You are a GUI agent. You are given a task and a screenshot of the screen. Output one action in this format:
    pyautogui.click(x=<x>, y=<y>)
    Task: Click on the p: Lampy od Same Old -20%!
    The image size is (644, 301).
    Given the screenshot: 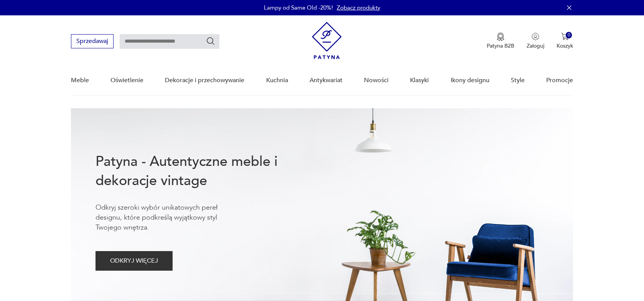 What is the action you would take?
    pyautogui.click(x=298, y=7)
    